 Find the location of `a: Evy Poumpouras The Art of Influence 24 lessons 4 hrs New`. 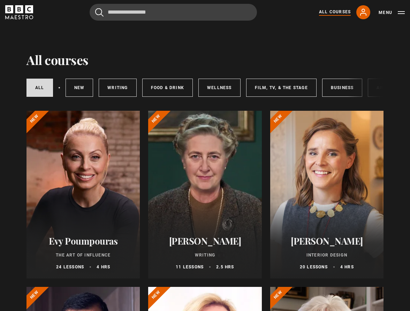

a: Evy Poumpouras The Art of Influence 24 lessons 4 hrs New is located at coordinates (83, 194).